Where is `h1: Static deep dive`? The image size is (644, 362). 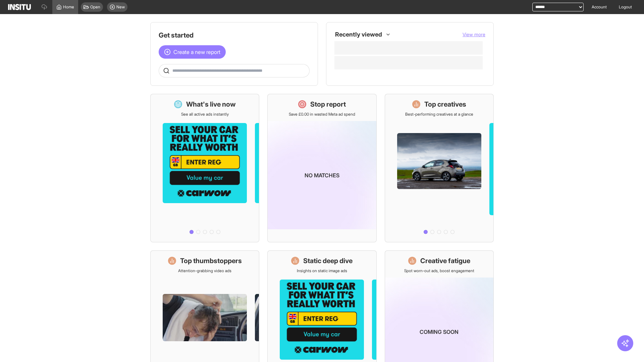 h1: Static deep dive is located at coordinates (327, 261).